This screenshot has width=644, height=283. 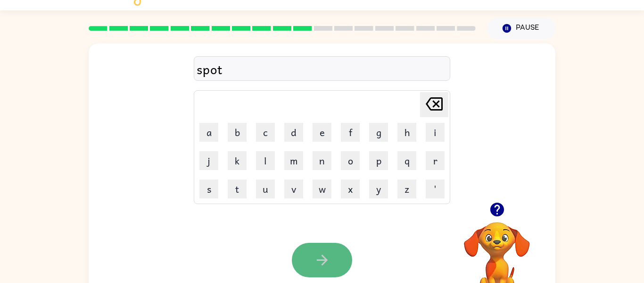 I want to click on button: a, so click(x=209, y=132).